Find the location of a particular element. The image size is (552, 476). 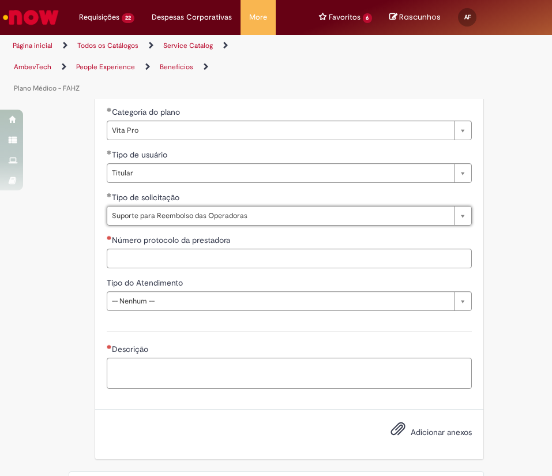

a: Benefícios is located at coordinates (177, 67).